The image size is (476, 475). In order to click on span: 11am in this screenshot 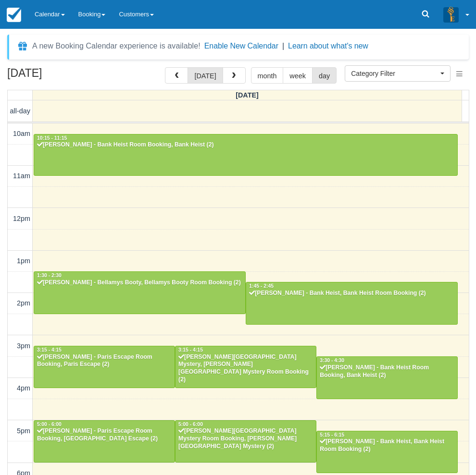, I will do `click(21, 176)`.